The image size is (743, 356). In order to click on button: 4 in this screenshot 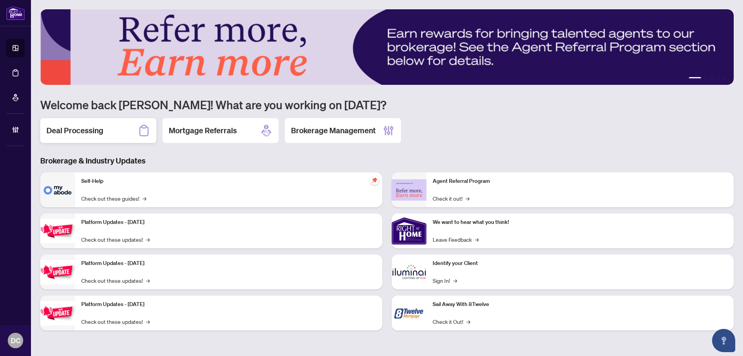, I will do `click(719, 79)`.